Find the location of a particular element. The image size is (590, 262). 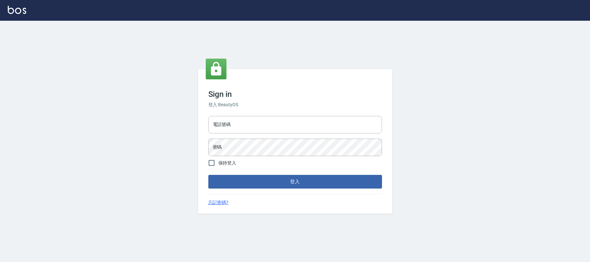

a: 忘記密碼? is located at coordinates (219, 203).